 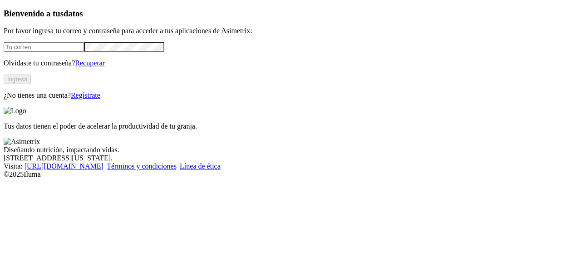 I want to click on input: Tu correo, so click(x=44, y=47).